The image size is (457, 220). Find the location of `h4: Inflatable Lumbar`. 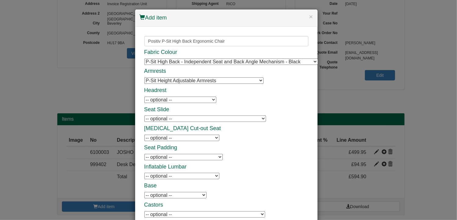

h4: Inflatable Lumbar is located at coordinates (227, 167).